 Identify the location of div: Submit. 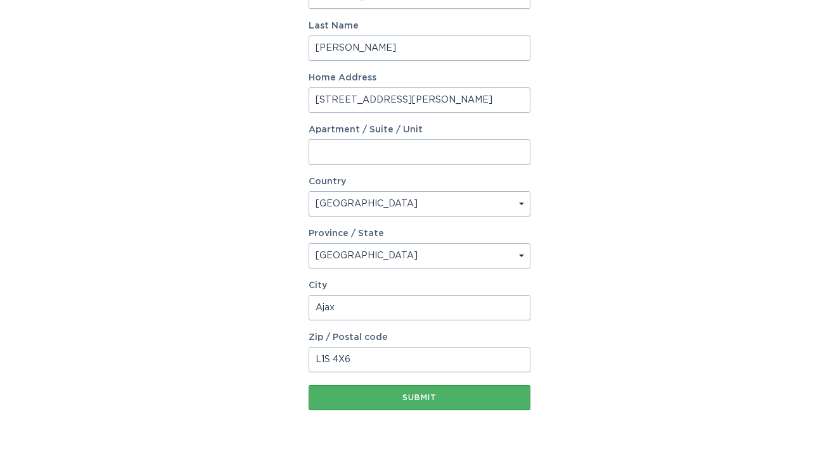
(419, 398).